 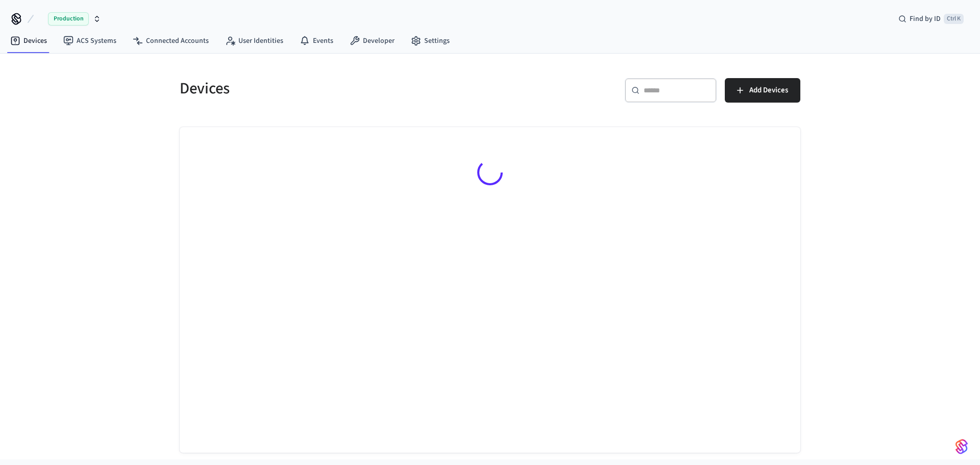 What do you see at coordinates (769, 90) in the screenshot?
I see `span: Add Devices` at bounding box center [769, 90].